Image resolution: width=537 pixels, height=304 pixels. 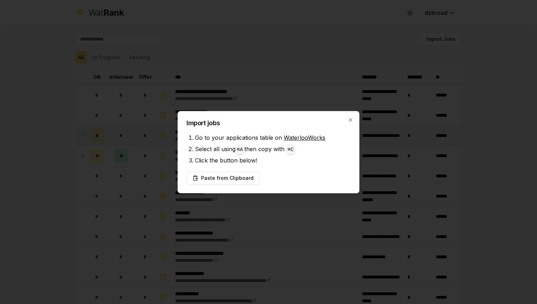 I want to click on li: Click the button below!, so click(x=273, y=161).